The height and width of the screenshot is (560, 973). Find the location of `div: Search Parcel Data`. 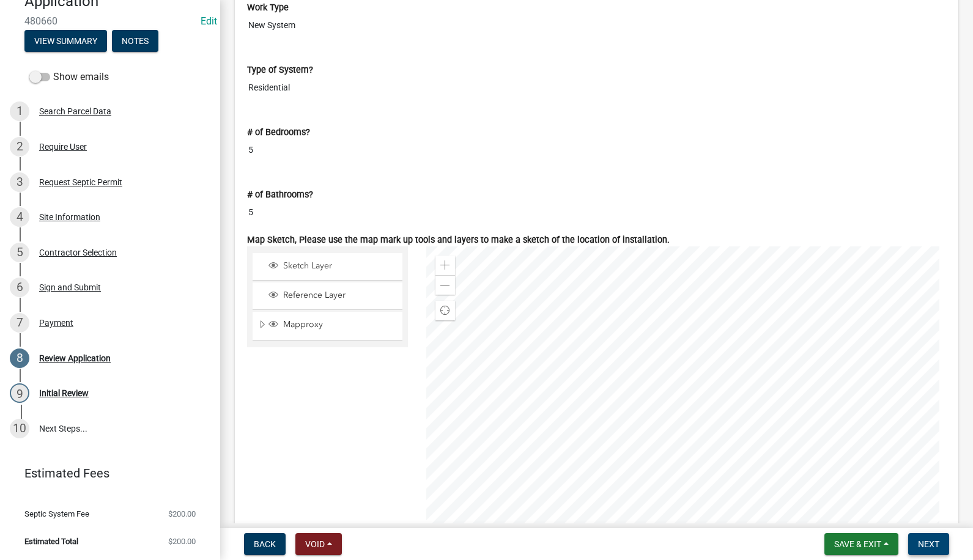

div: Search Parcel Data is located at coordinates (75, 111).